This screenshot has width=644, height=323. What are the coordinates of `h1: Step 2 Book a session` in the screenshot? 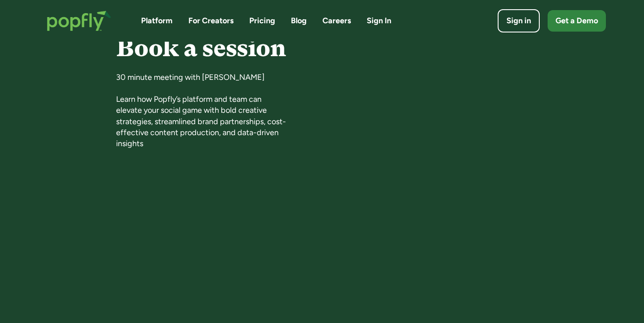 It's located at (202, 35).